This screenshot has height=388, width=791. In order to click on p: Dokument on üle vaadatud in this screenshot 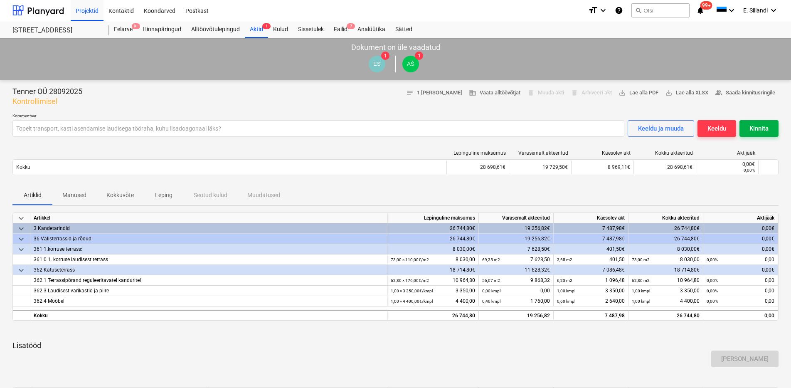, I will do `click(396, 47)`.